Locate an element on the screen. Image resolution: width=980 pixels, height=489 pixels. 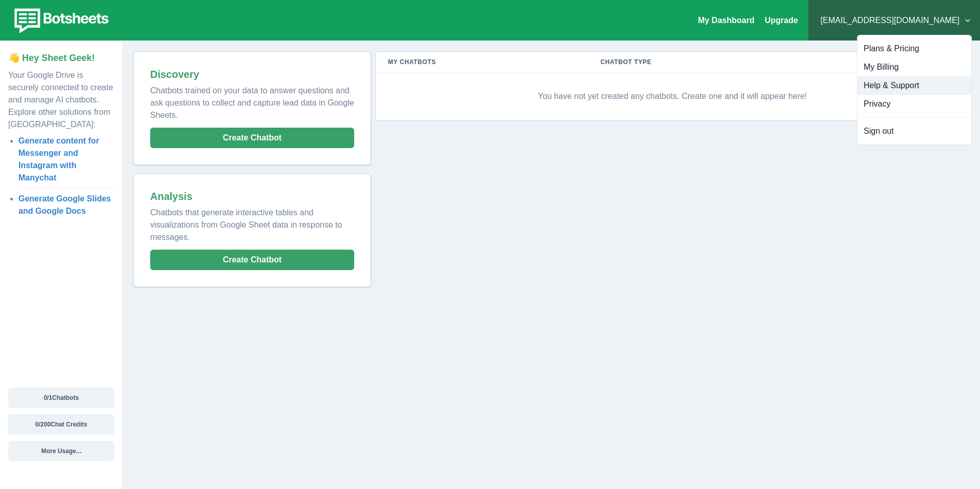
a: Generate content for Messenger and Instagram with Manychat is located at coordinates (58, 159).